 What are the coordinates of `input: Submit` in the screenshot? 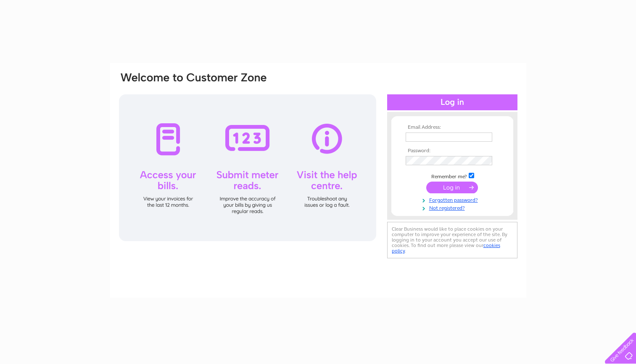 It's located at (452, 188).